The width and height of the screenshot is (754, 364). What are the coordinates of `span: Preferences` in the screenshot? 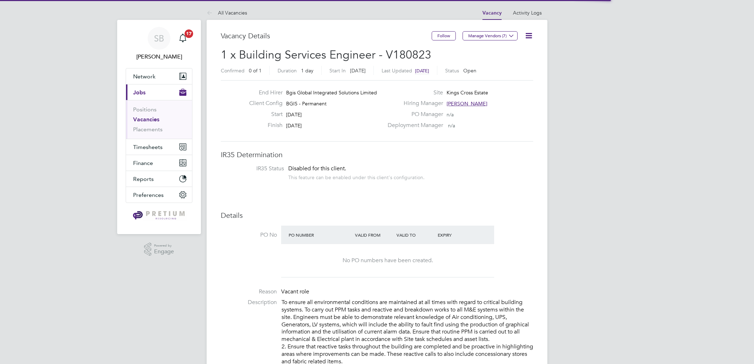 It's located at (148, 195).